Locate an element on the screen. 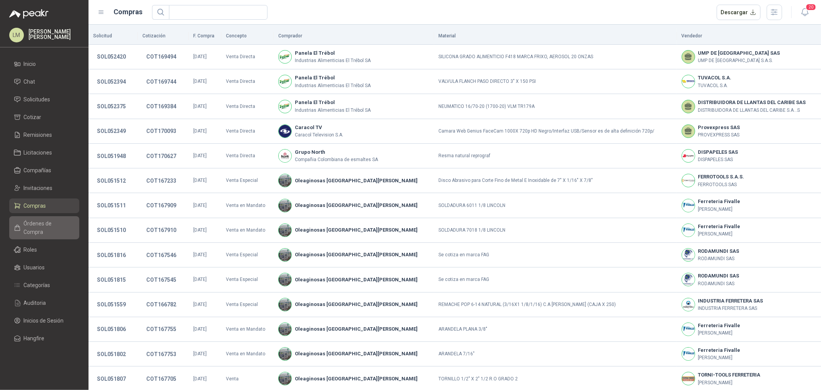 The image size is (821, 390). a: Invitaciones is located at coordinates (44, 188).